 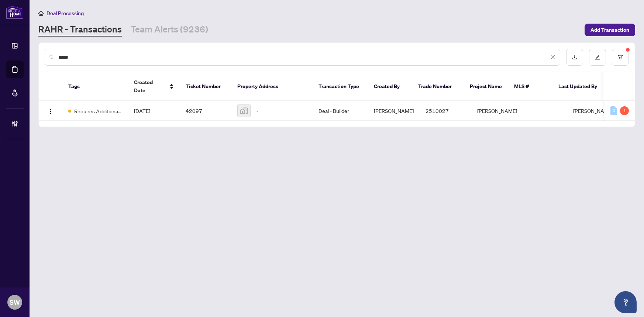 What do you see at coordinates (574, 57) in the screenshot?
I see `span: download` at bounding box center [574, 57].